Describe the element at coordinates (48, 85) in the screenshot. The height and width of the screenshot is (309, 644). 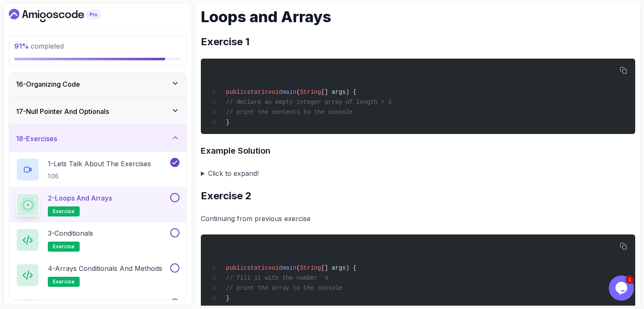
I see `h3: 16 - Organizing Code` at that location.